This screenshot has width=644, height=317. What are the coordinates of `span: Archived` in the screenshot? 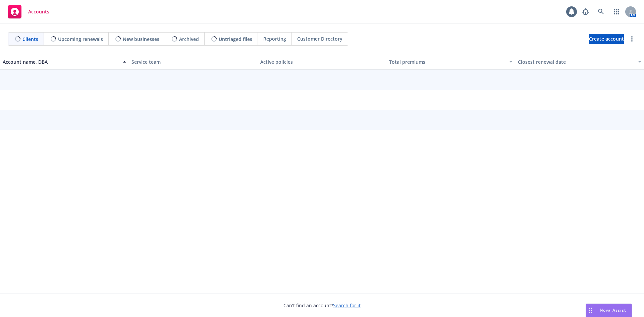 It's located at (189, 39).